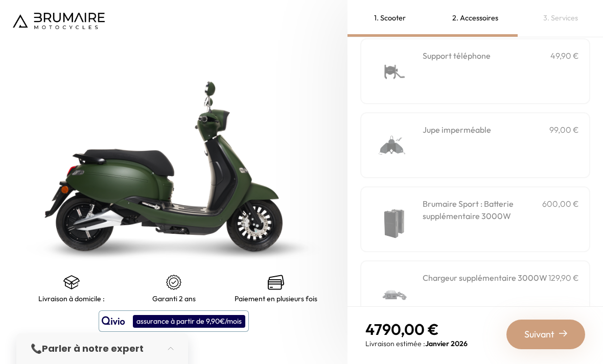 The width and height of the screenshot is (603, 364). Describe the element at coordinates (539, 335) in the screenshot. I see `span: Suivant` at that location.